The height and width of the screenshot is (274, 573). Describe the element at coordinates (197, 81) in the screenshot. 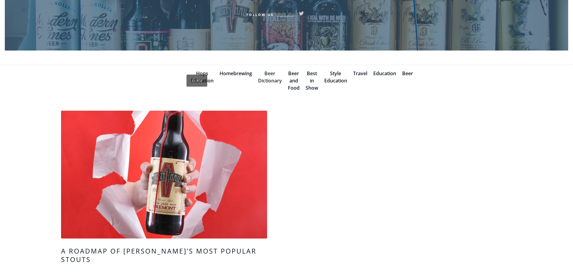

I see `a: Home` at that location.